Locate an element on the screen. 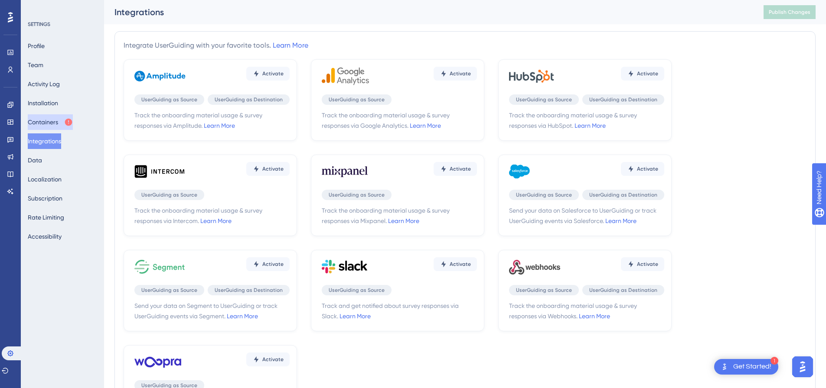 This screenshot has height=388, width=826. button: Localization is located at coordinates (45, 179).